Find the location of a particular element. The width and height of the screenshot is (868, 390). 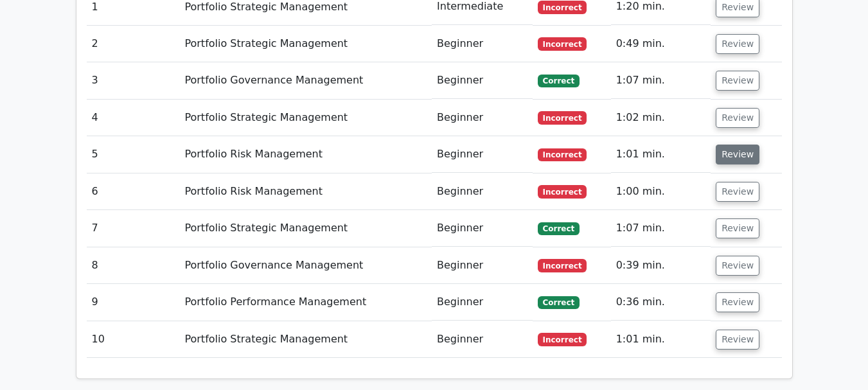

td: 5 is located at coordinates (133, 154).